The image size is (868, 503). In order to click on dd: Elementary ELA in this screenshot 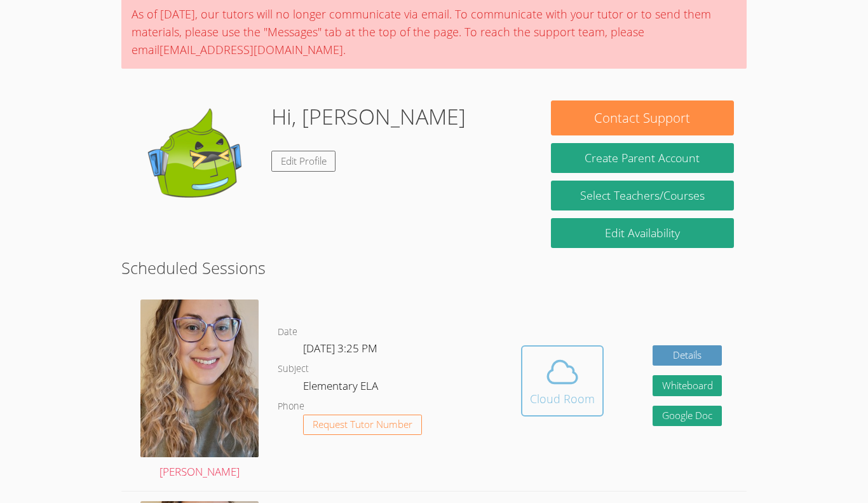, I will do `click(342, 388)`.